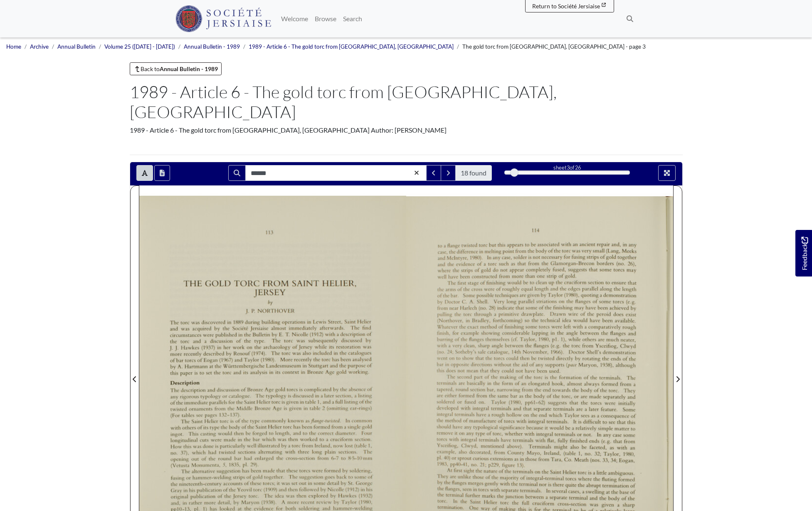 The width and height of the screenshot is (812, 511). I want to click on span: may, so click(577, 309).